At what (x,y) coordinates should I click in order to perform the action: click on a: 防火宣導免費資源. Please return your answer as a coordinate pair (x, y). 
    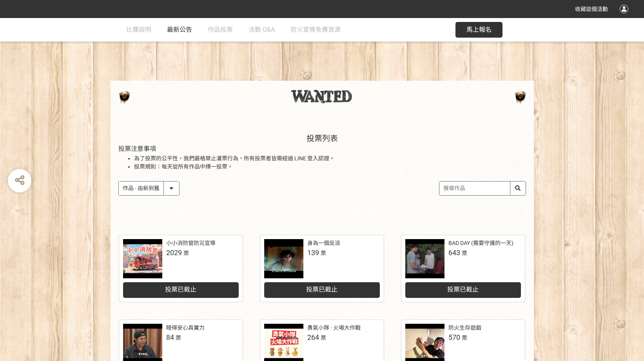
    Looking at the image, I should click on (315, 30).